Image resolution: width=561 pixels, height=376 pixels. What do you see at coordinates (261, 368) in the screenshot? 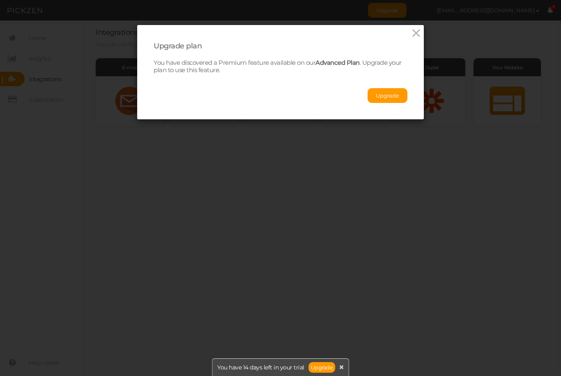
I see `span: You have 14 days left in your trial` at bounding box center [261, 368].